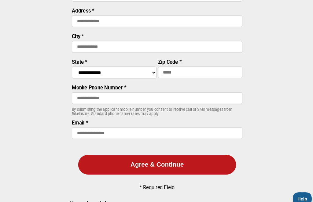 The width and height of the screenshot is (313, 202). I want to click on p: By submitting the applicant mobile number, you consent to receive call or SMS messages from BikeI..., so click(156, 108).